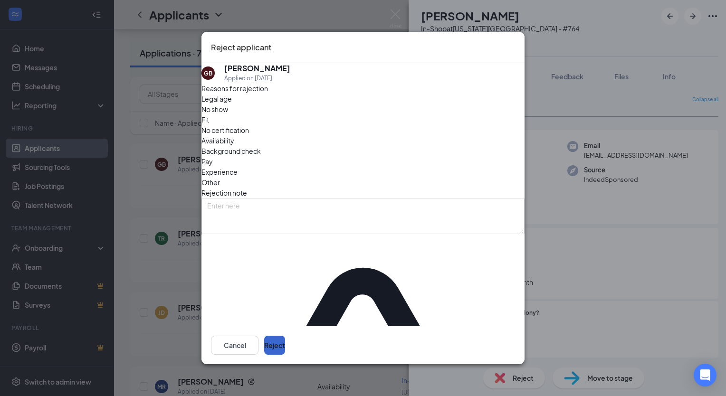  I want to click on span: Background check, so click(231, 151).